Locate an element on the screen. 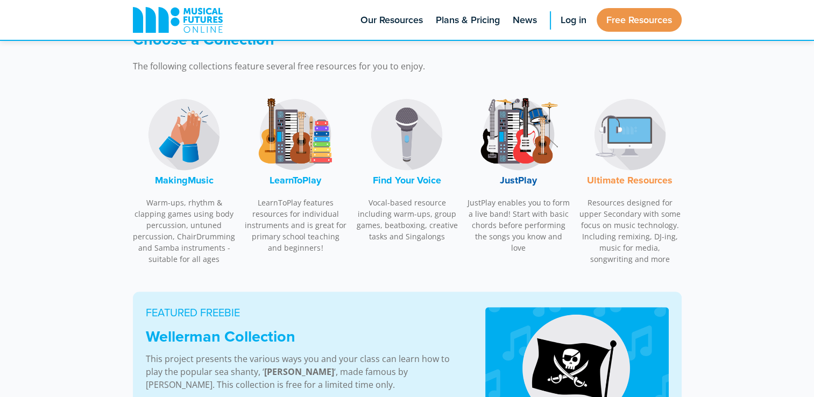 This screenshot has width=814, height=397. p: Warm-ups, rhythm & clapping games using body percussion, untuned percussion, ChairDrumming and Sa... is located at coordinates (185, 231).